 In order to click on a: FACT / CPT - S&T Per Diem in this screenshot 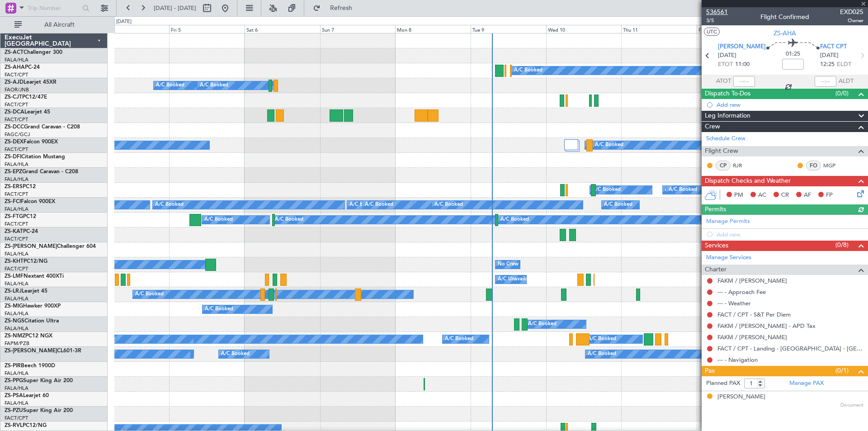, I will do `click(755, 314)`.